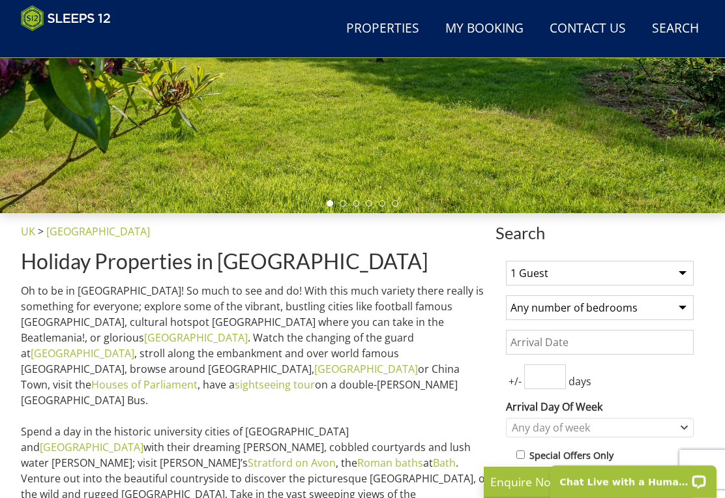  I want to click on a: Stratford on Avon, so click(291, 463).